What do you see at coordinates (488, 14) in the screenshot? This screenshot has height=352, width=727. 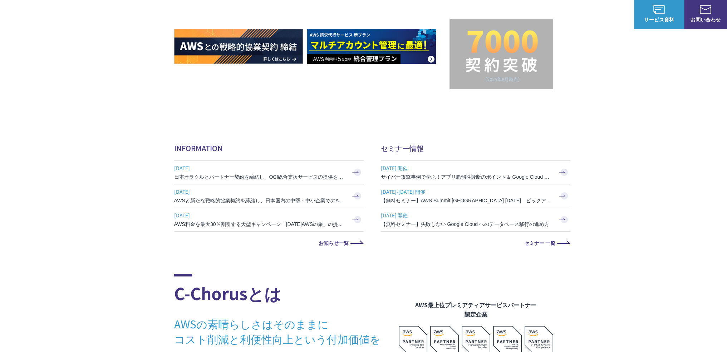 I see `p: 業種別ソリューション` at bounding box center [488, 14].